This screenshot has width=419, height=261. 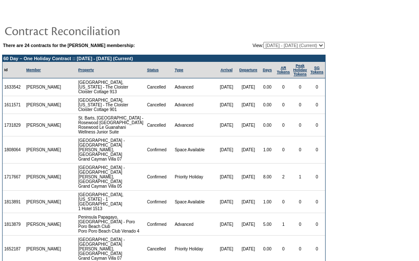 I want to click on td: 1717667, so click(x=14, y=177).